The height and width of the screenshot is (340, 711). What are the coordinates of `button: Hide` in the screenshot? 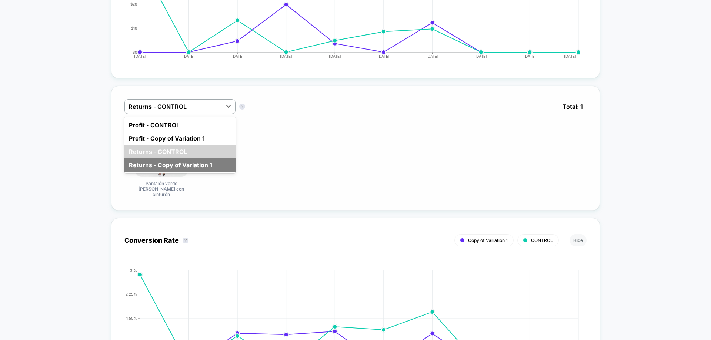 It's located at (578, 240).